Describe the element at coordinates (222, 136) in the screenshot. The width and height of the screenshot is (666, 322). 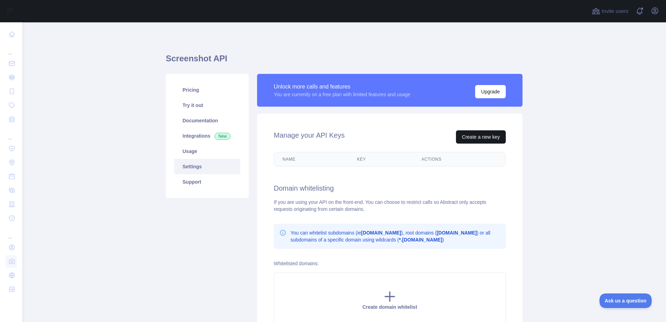
I see `span: New` at that location.